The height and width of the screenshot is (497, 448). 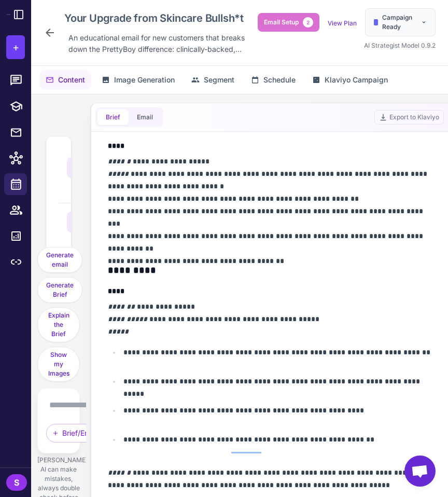 I want to click on button: Generate Brief, so click(x=60, y=290).